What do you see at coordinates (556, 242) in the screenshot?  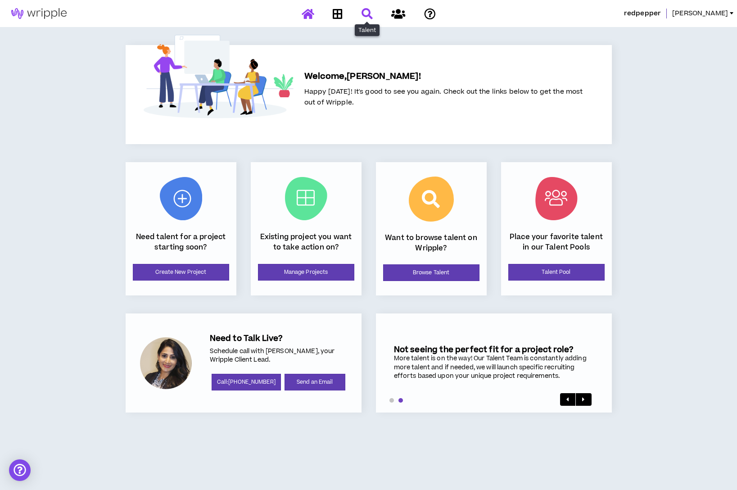 I see `p: Place your favorite talent in our Talent Pools` at bounding box center [556, 242].